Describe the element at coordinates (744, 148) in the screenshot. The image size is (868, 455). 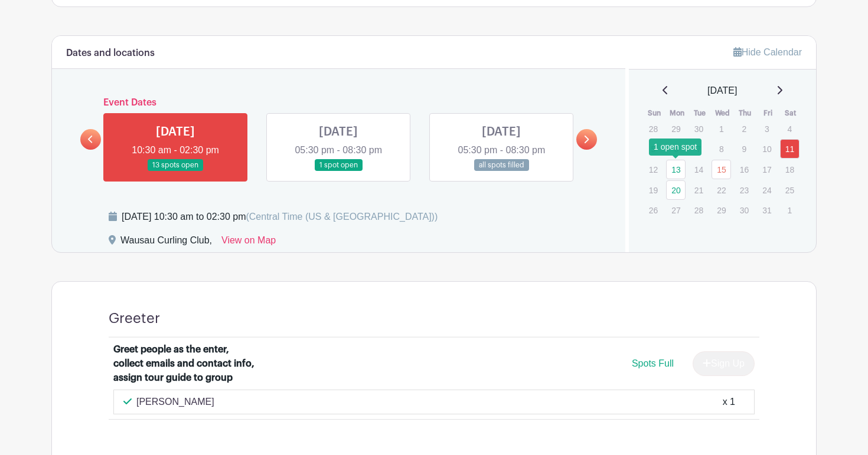
I see `p: 9` at that location.